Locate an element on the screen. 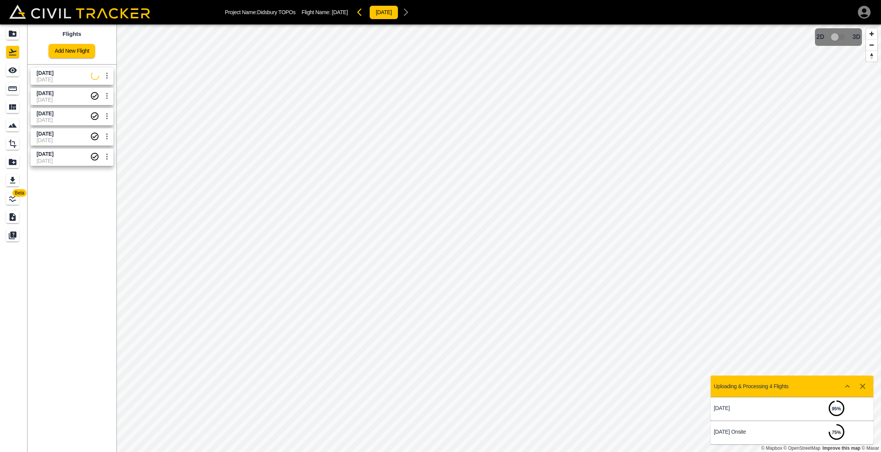  a: Map feedback is located at coordinates (842, 448).